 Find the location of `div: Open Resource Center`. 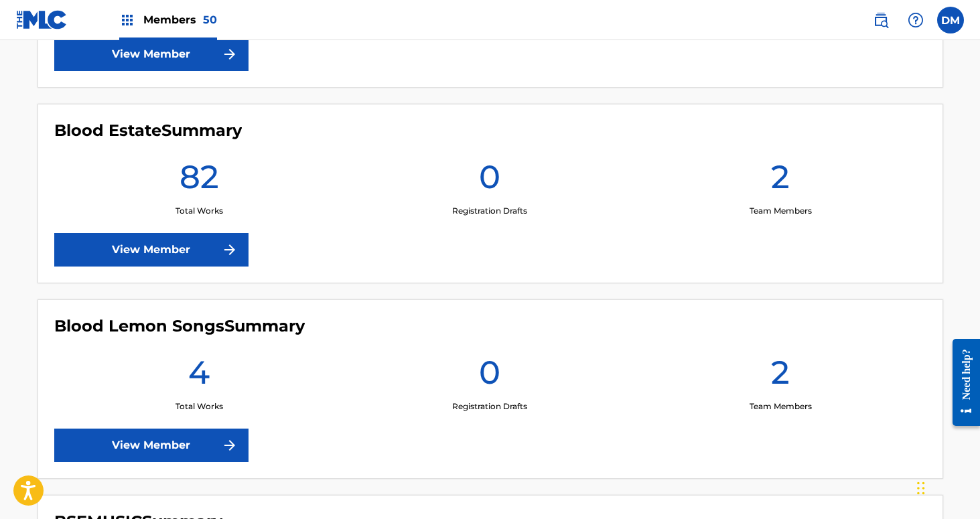

div: Open Resource Center is located at coordinates (23, 54).